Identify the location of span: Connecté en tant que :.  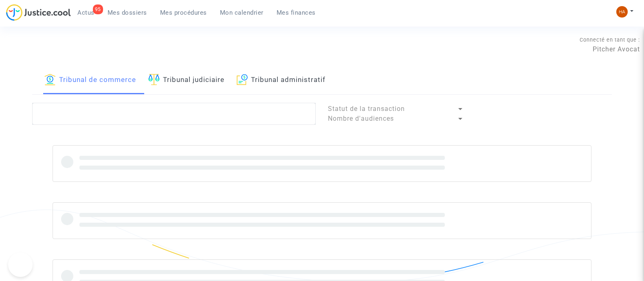
(610, 39).